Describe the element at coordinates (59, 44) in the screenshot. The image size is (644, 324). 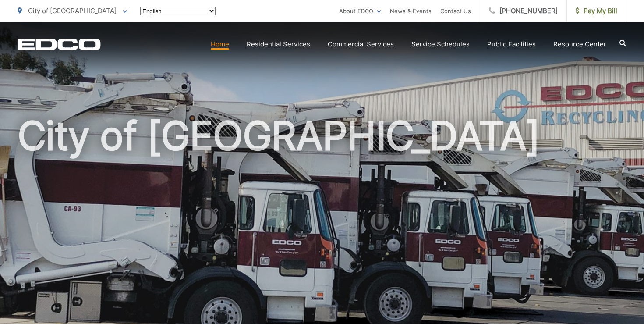
I see `a: EDCD logo. Return to the homepage.` at that location.